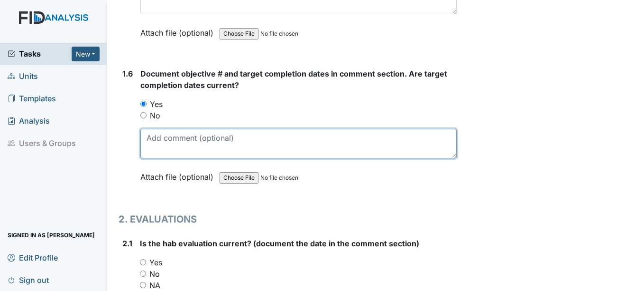 The width and height of the screenshot is (644, 291). What do you see at coordinates (40, 54) in the screenshot?
I see `a: Tasks` at bounding box center [40, 54].